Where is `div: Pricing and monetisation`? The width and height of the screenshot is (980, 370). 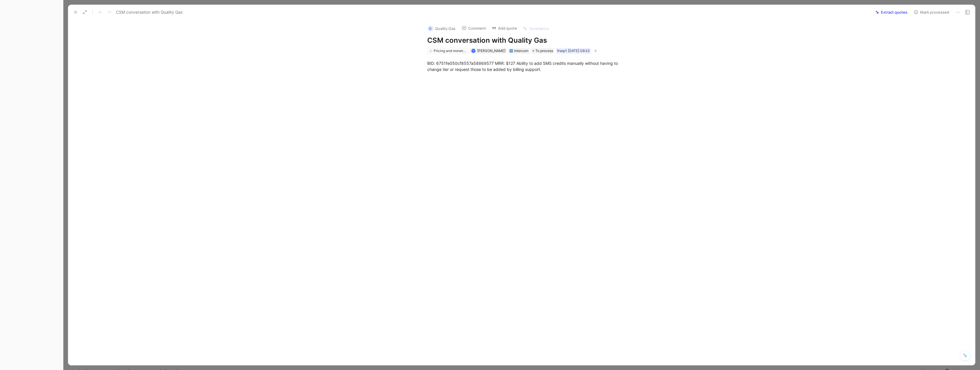 div: Pricing and monetisation is located at coordinates (450, 51).